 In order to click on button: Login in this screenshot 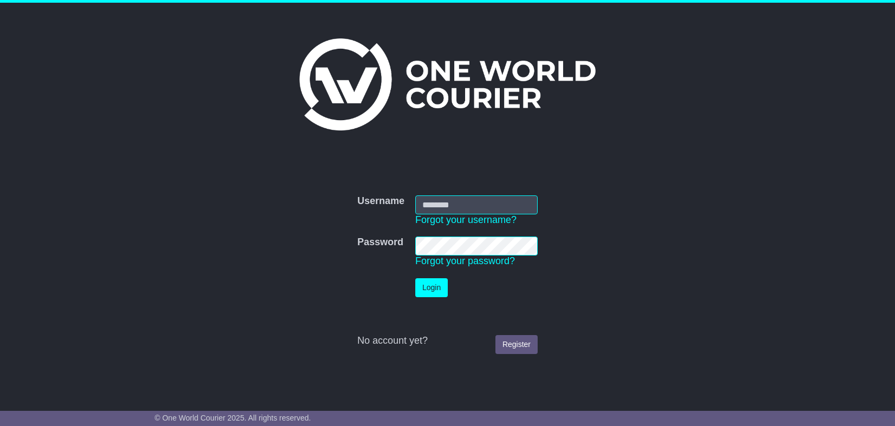, I will do `click(432, 288)`.